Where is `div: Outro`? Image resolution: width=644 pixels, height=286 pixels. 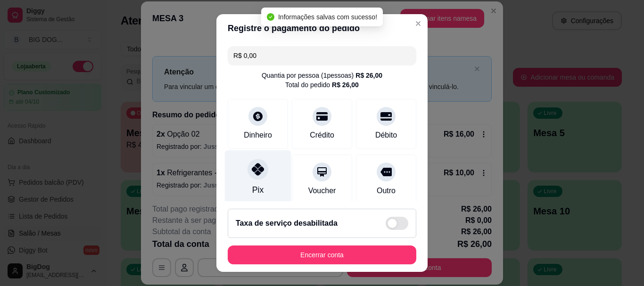
div: Outro is located at coordinates (386, 191).